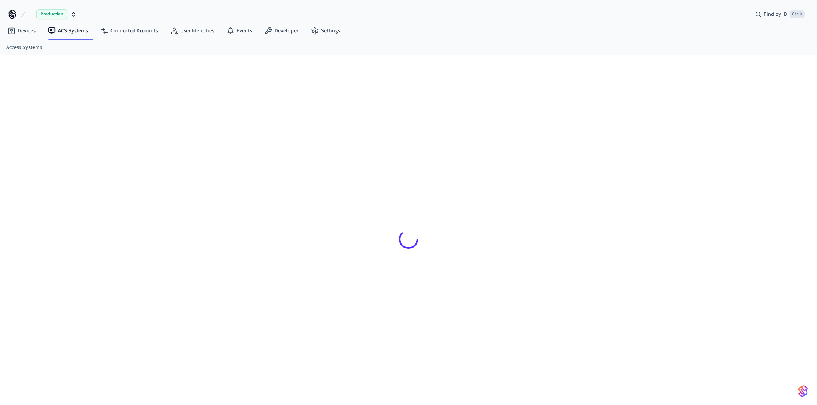 The image size is (817, 405). Describe the element at coordinates (52, 14) in the screenshot. I see `span: Production` at that location.